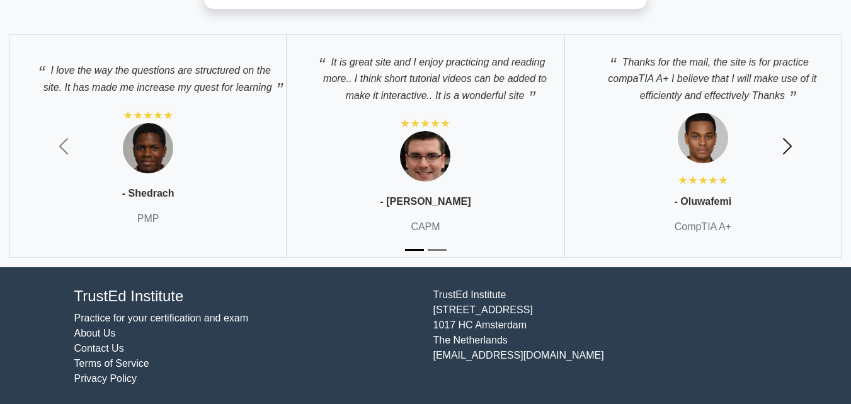 Image resolution: width=851 pixels, height=404 pixels. What do you see at coordinates (95, 333) in the screenshot?
I see `a: About Us` at bounding box center [95, 333].